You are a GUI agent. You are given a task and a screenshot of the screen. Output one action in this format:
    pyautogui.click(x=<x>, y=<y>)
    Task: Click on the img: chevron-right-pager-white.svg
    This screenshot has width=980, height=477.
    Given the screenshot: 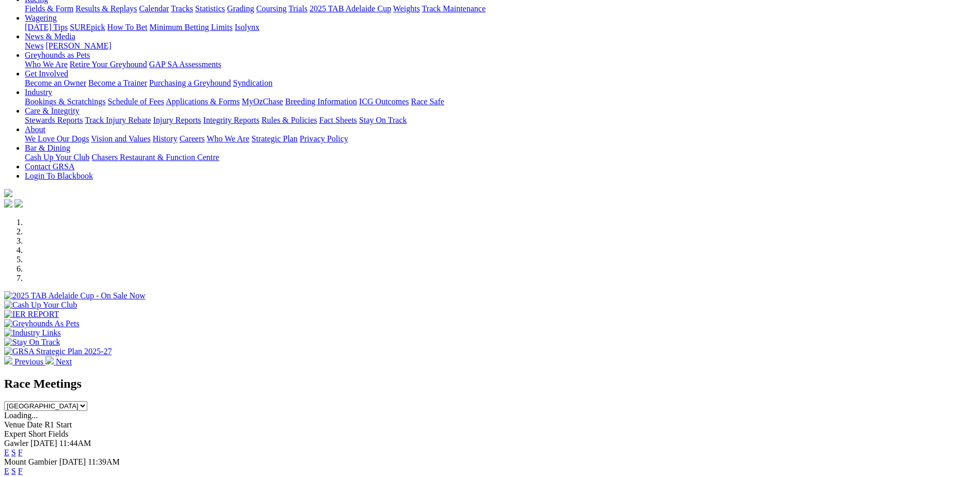 What is the action you would take?
    pyautogui.click(x=49, y=360)
    